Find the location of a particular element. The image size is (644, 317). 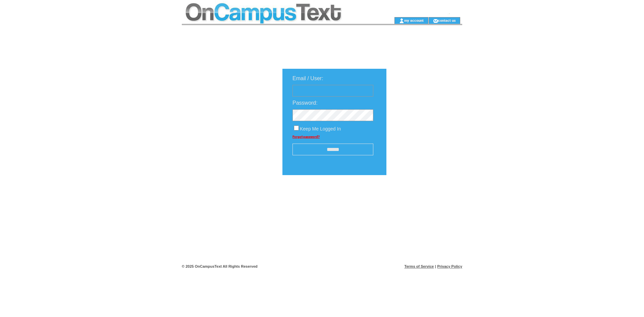

span: Email / User: is located at coordinates (308, 78).